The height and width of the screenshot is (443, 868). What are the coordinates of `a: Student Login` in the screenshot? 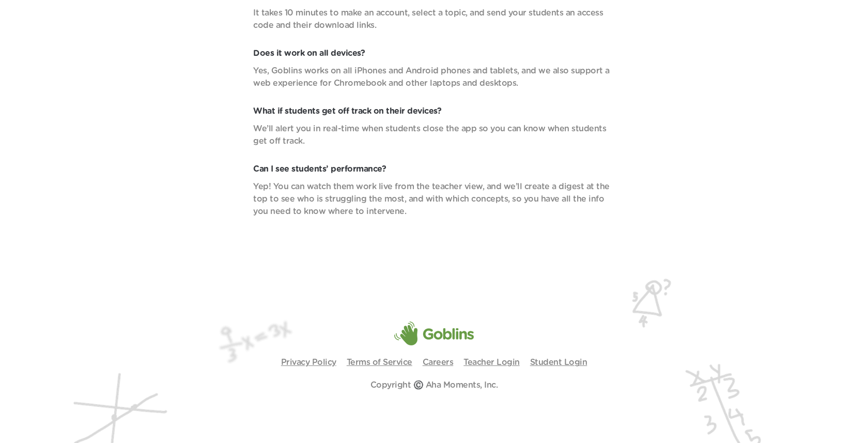 It's located at (558, 362).